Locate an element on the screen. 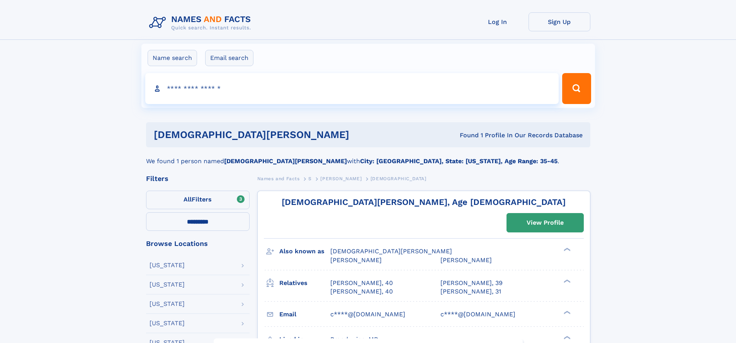 Image resolution: width=736 pixels, height=343 pixels. span: Brandywine, MD is located at coordinates (354, 339).